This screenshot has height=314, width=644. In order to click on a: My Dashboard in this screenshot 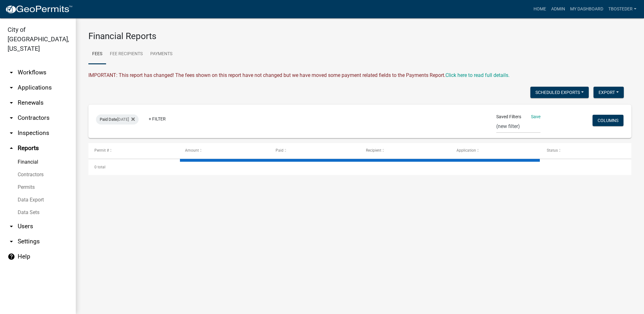, I will do `click(586, 9)`.